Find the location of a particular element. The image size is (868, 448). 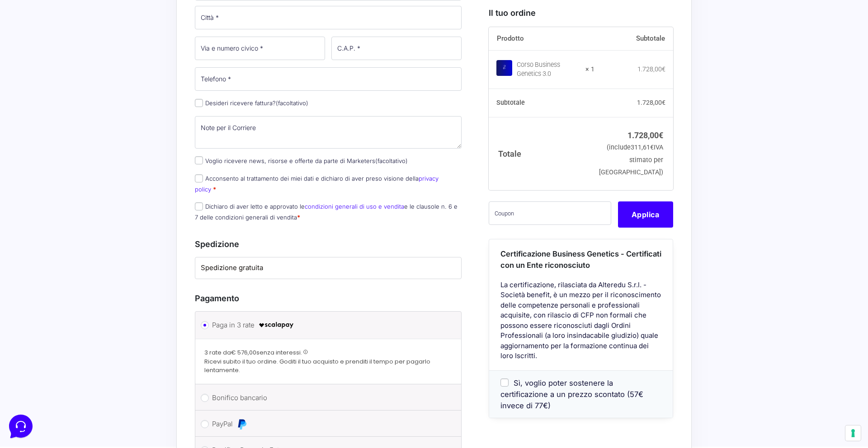

button: Le tue preferenze relative al consenso per le tecnologie di tracciamento is located at coordinates (853, 434).